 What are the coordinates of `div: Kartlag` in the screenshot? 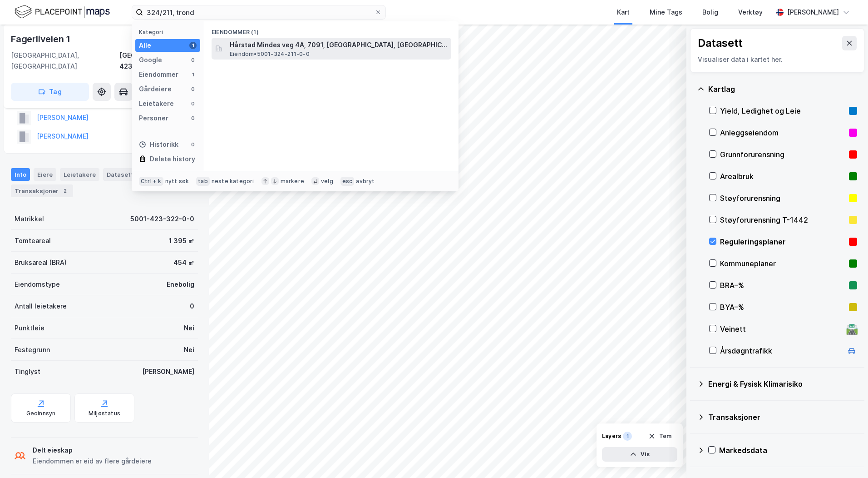 It's located at (783, 89).